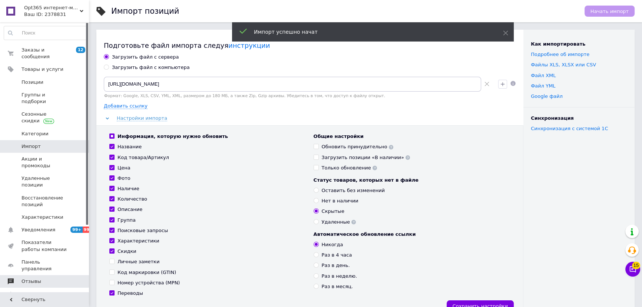  Describe the element at coordinates (45, 246) in the screenshot. I see `span: Показатели работы компании` at that location.